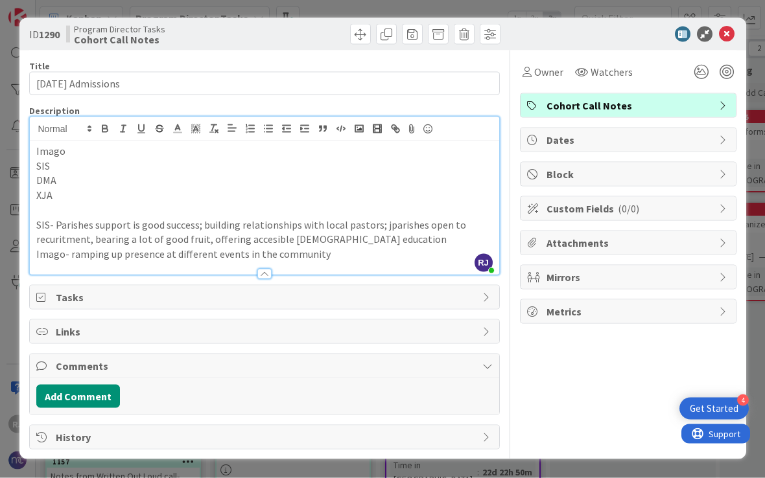 The image size is (765, 478). What do you see at coordinates (40, 66) in the screenshot?
I see `label: Title` at bounding box center [40, 66].